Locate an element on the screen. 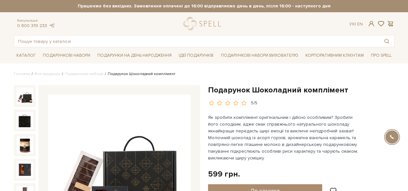 The width and height of the screenshot is (408, 191). a: Головна is located at coordinates (22, 74).